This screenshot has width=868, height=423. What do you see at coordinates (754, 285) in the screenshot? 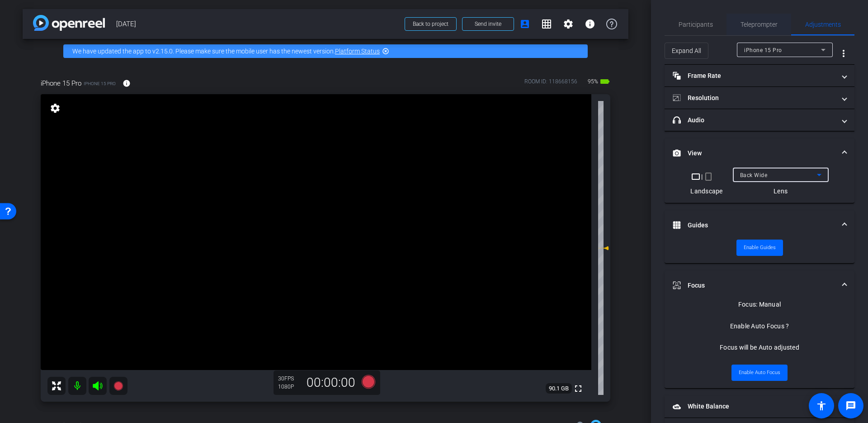
I see `mat-panel-title: Focus` at bounding box center [754, 285].